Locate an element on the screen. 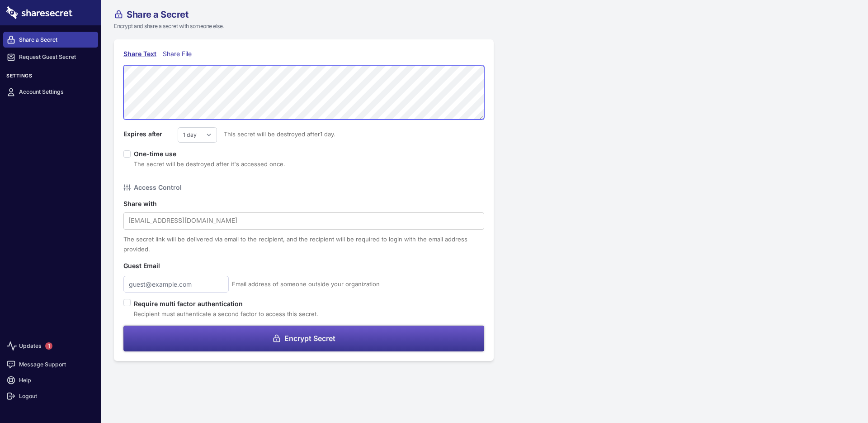 Image resolution: width=868 pixels, height=423 pixels. h3: Settings is located at coordinates (51, 77).